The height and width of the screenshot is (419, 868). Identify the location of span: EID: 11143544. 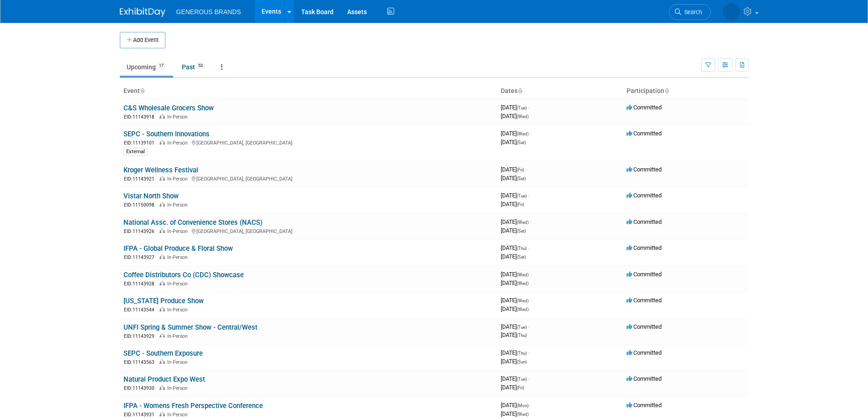
(141, 309).